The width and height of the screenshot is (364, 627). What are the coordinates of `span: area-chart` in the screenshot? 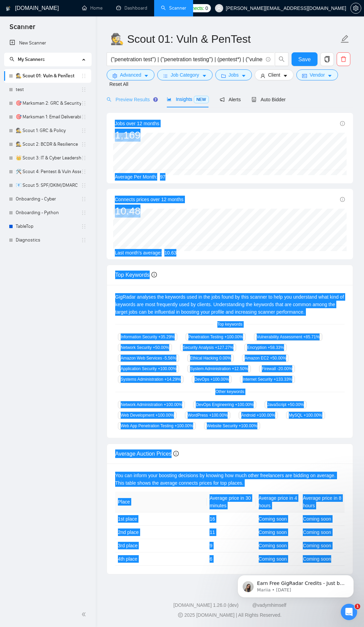 It's located at (169, 99).